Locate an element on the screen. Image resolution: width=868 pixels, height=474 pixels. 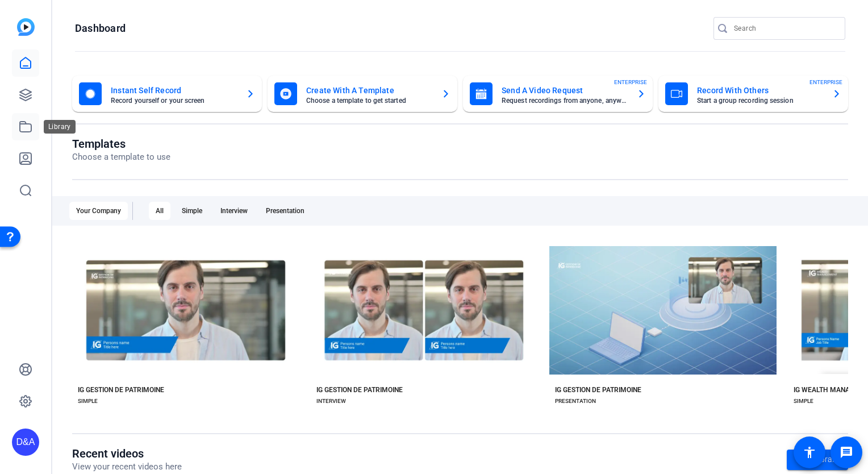
mat-card-title: Instant Self Record is located at coordinates (174, 91).